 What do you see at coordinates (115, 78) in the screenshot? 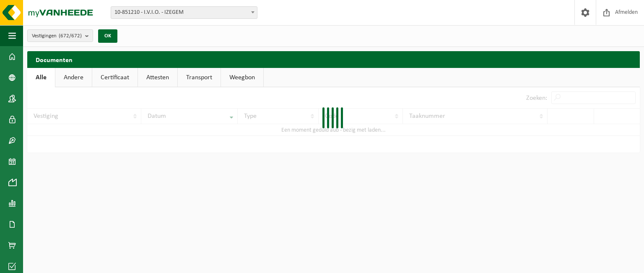
I see `a: Certificaat` at bounding box center [115, 78].